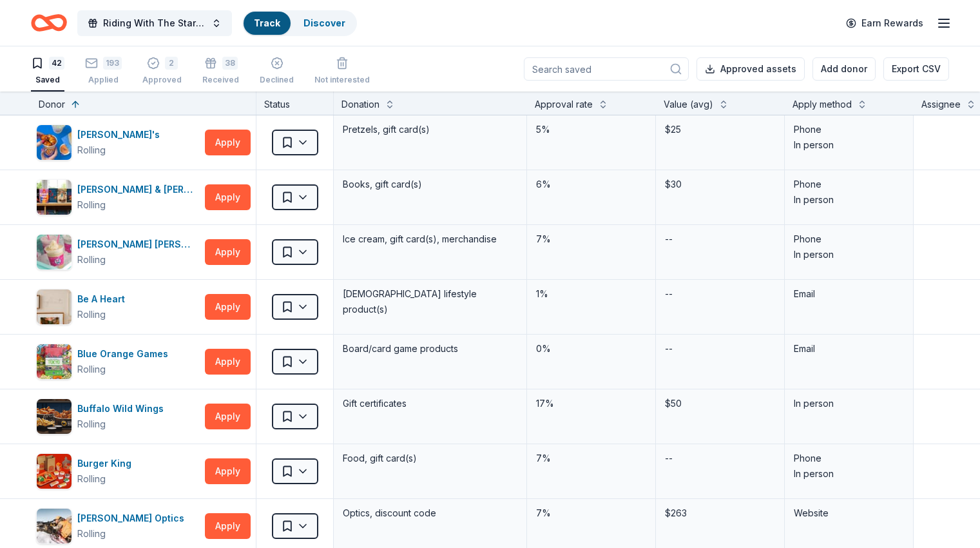  What do you see at coordinates (430, 130) in the screenshot?
I see `div: Pretzels, gift card(s)` at bounding box center [430, 130].